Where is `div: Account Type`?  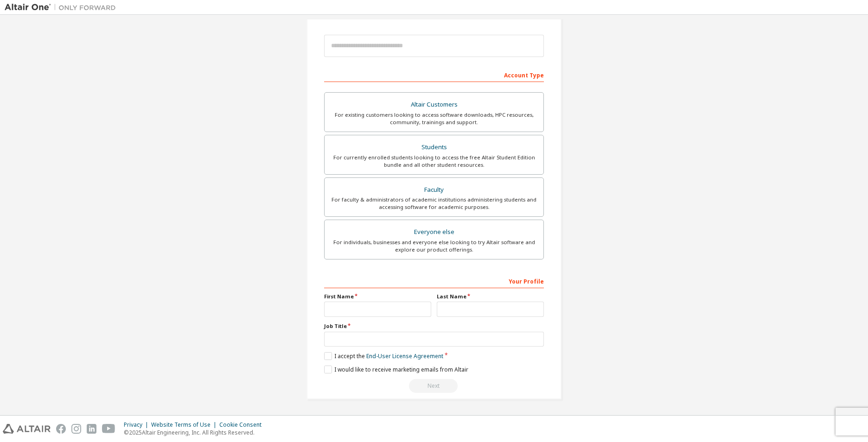
div: Account Type is located at coordinates (434, 75).